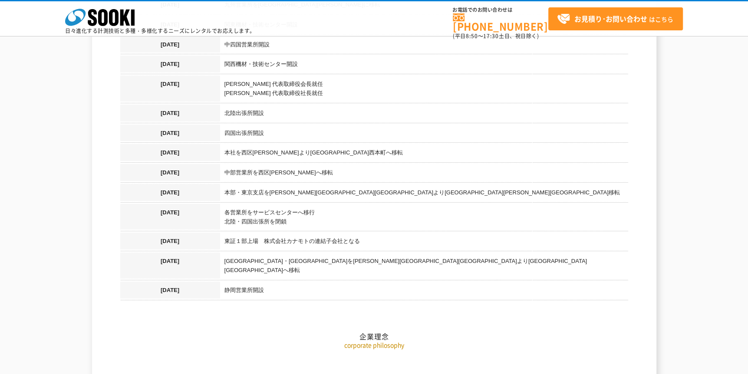  What do you see at coordinates (472, 36) in the screenshot?
I see `span: 8:50` at bounding box center [472, 36].